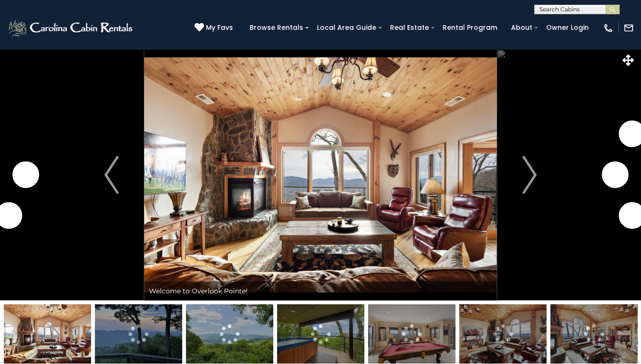 The image size is (641, 364). I want to click on span: My Favs, so click(219, 28).